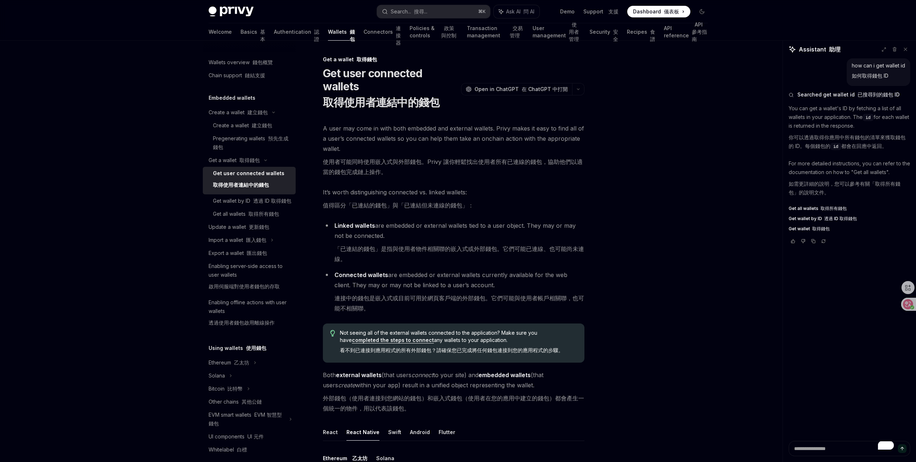 The image size is (916, 462). Describe the element at coordinates (849, 129) in the screenshot. I see `p: You can get a wallet's ID by fetching a list of all wallets in your application. The for each wal...` at that location.